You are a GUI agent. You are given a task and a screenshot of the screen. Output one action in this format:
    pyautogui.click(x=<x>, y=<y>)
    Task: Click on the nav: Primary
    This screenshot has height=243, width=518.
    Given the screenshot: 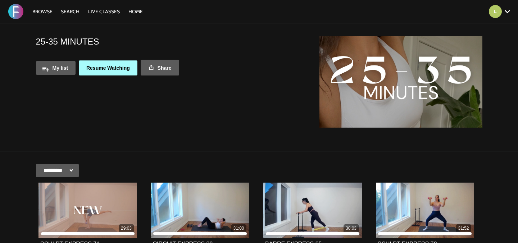 What is the action you would take?
    pyautogui.click(x=88, y=12)
    